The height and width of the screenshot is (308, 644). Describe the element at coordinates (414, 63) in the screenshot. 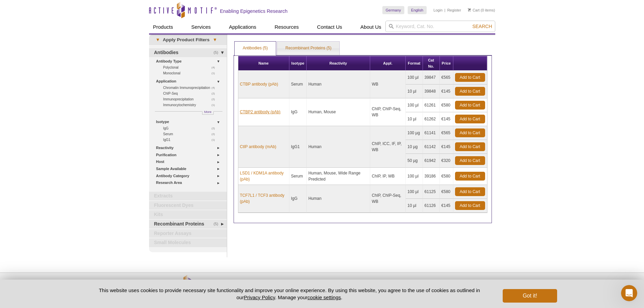

I see `th: Format` at that location.